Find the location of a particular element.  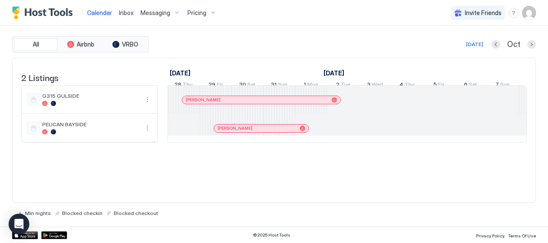

span: Messaging is located at coordinates (155, 13).